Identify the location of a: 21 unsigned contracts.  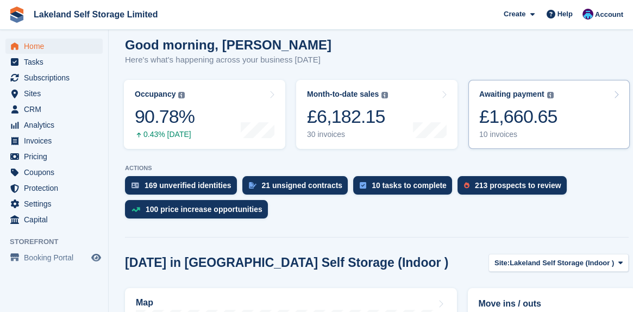
(298, 188).